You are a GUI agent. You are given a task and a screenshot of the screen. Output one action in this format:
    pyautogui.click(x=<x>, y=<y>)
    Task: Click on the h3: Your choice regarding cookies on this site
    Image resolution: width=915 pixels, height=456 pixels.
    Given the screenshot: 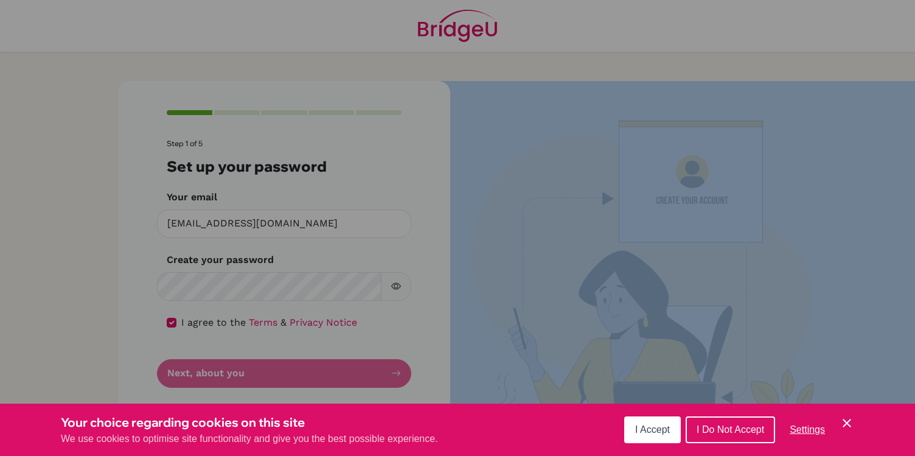 What is the action you would take?
    pyautogui.click(x=249, y=422)
    